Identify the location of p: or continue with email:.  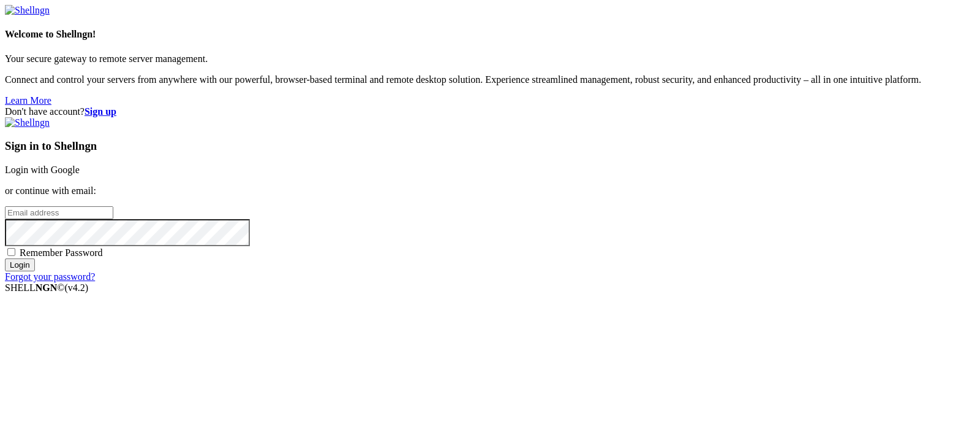
(490, 191).